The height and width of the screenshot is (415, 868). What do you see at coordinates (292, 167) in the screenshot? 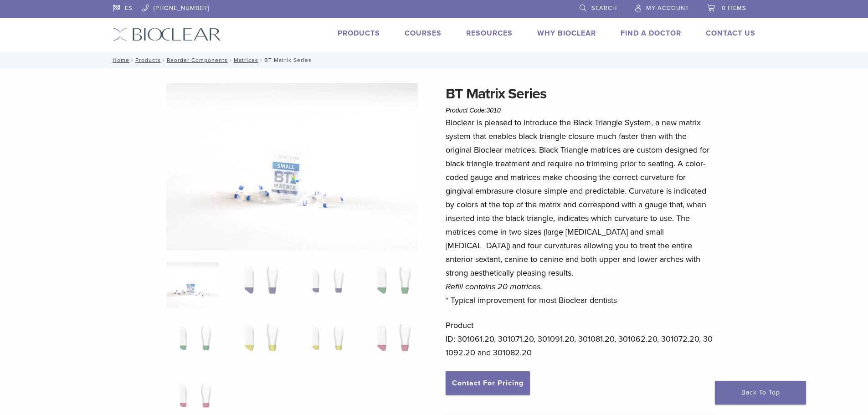
I see `img: Anterior Black Triangle Series Matrices` at bounding box center [292, 167].